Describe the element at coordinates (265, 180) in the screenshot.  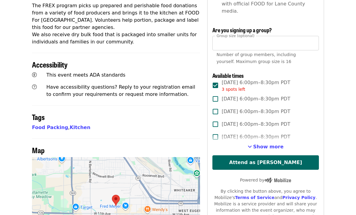
I see `span: Powered by` at that location.